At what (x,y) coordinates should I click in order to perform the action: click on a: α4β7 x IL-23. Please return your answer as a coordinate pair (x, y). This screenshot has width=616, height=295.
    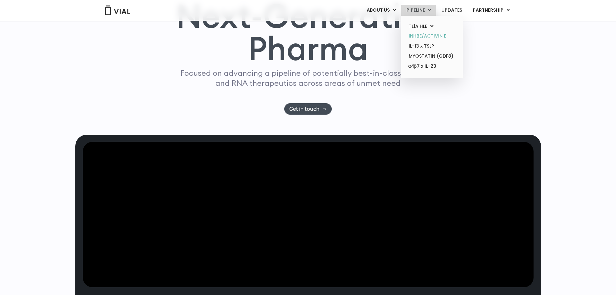
    Looking at the image, I should click on (432, 66).